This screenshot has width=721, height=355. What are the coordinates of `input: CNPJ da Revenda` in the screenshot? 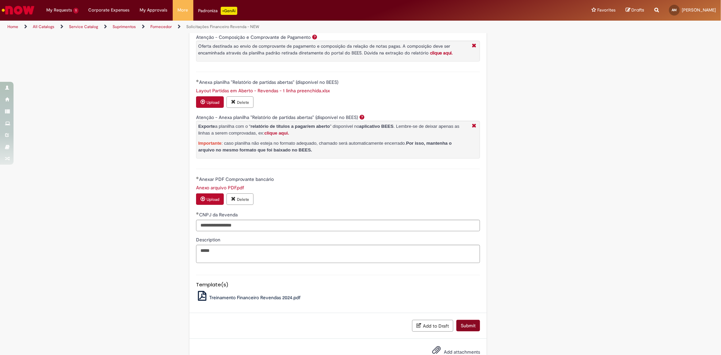 It's located at (338, 225).